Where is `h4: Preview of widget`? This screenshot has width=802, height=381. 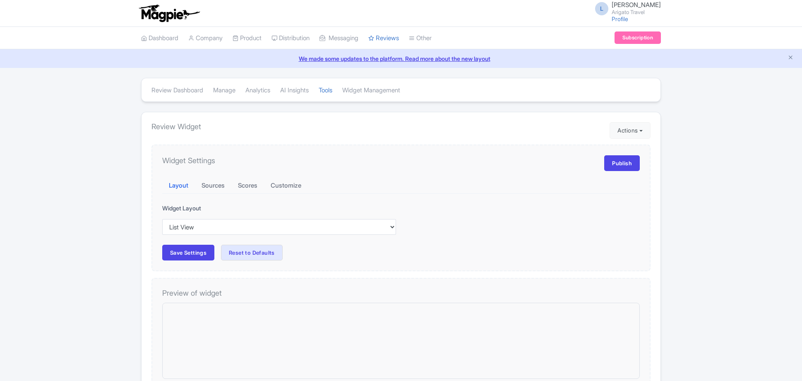
h4: Preview of widget is located at coordinates (401, 293).